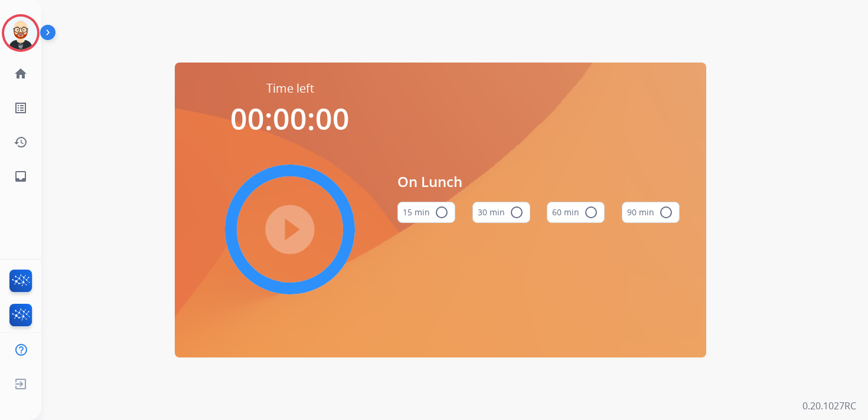 The height and width of the screenshot is (420, 868). What do you see at coordinates (21, 74) in the screenshot?
I see `mat-icon: home` at bounding box center [21, 74].